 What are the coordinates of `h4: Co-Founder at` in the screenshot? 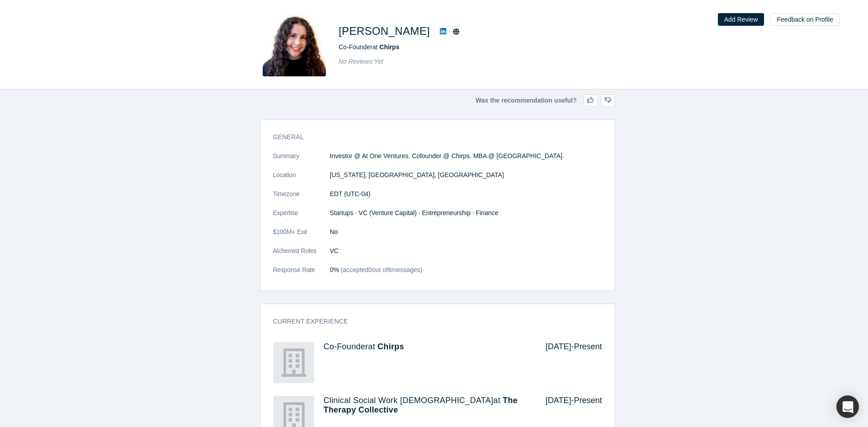 It's located at (428, 347).